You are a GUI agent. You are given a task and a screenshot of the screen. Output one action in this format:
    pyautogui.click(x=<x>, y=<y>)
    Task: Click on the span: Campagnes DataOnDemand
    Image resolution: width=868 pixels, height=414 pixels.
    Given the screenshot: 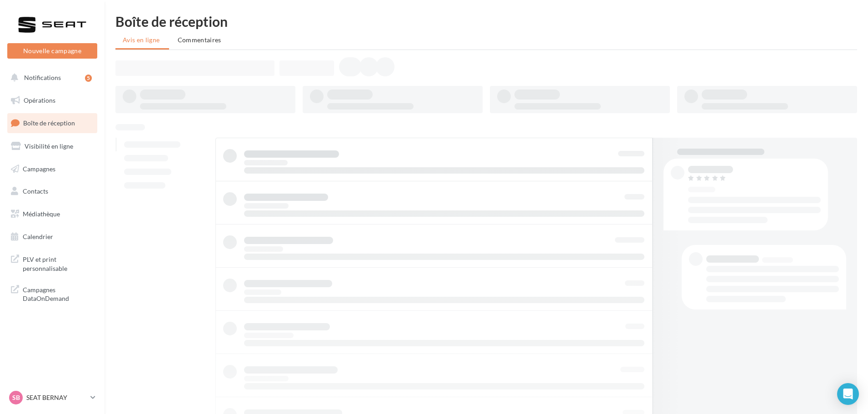 What is the action you would take?
    pyautogui.click(x=58, y=293)
    